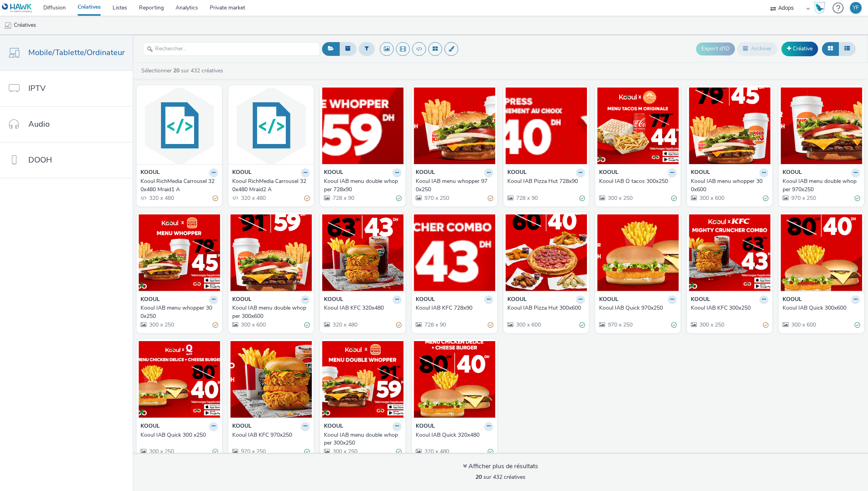 The image size is (868, 491). Describe the element at coordinates (728, 185) in the screenshot. I see `div: Kooul IAB menu whopper 300x600` at that location.